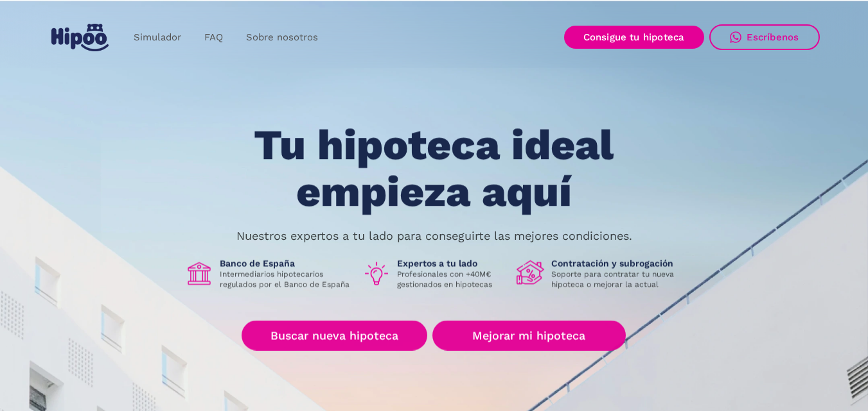 The height and width of the screenshot is (411, 868). What do you see at coordinates (282, 38) in the screenshot?
I see `a: Sobre nosotros` at bounding box center [282, 38].